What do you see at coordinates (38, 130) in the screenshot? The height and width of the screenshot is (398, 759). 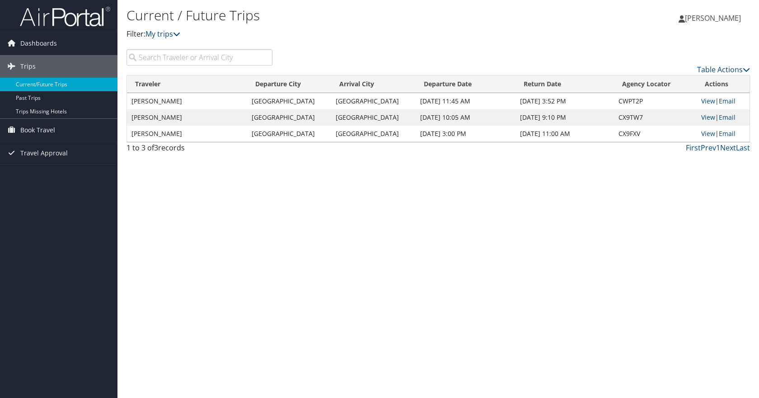 I see `span: Book Travel` at bounding box center [38, 130].